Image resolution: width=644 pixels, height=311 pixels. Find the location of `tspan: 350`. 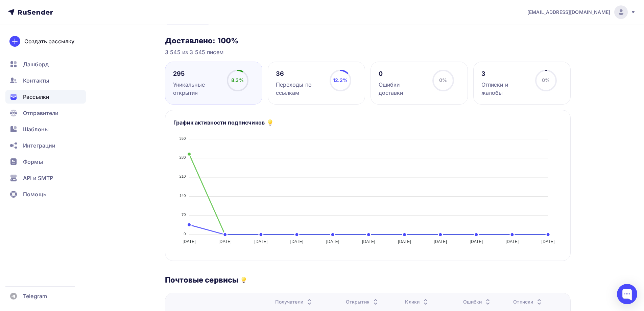

tspan: 350 is located at coordinates (183, 138).